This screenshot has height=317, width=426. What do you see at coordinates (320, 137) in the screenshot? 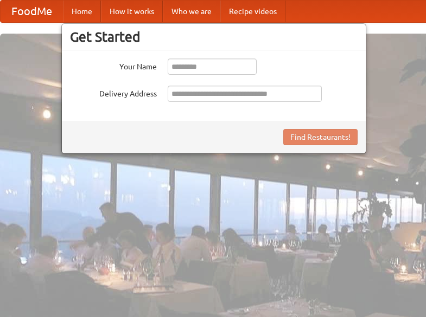
I see `button: Find Restaurants!` at bounding box center [320, 137].